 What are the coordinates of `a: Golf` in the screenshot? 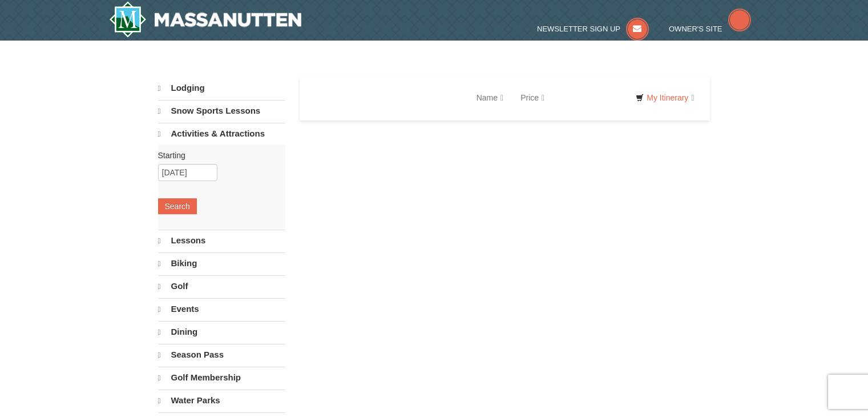 It's located at (222, 286).